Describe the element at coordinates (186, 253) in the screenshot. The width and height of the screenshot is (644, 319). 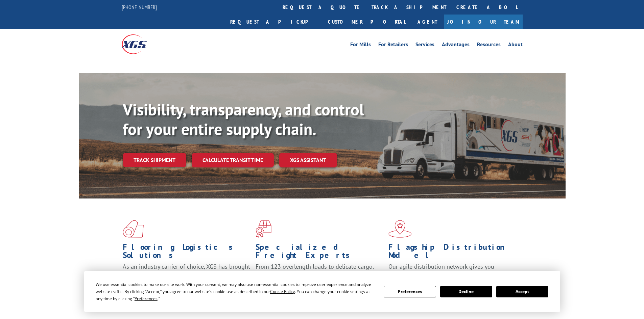
I see `h1: Flooring Logistics Solutions` at that location.